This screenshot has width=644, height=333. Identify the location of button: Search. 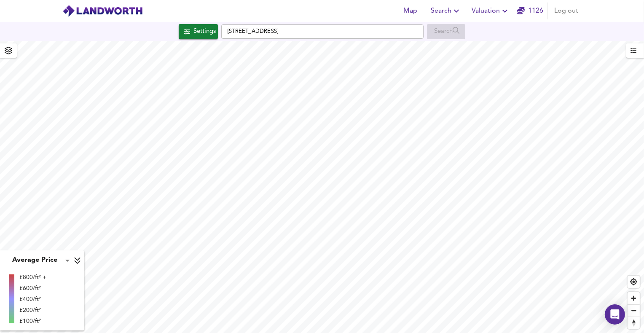
(446, 11).